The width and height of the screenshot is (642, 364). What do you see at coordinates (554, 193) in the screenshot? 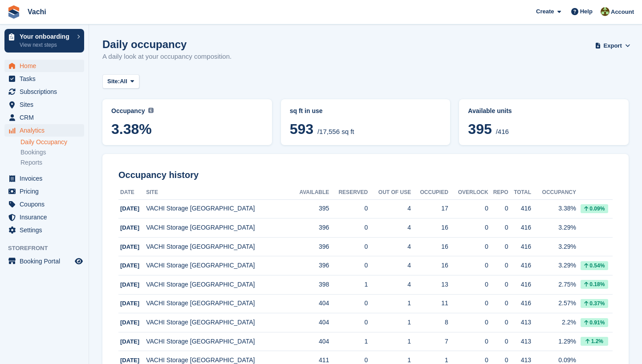
I see `th: Occupancy` at bounding box center [554, 193].